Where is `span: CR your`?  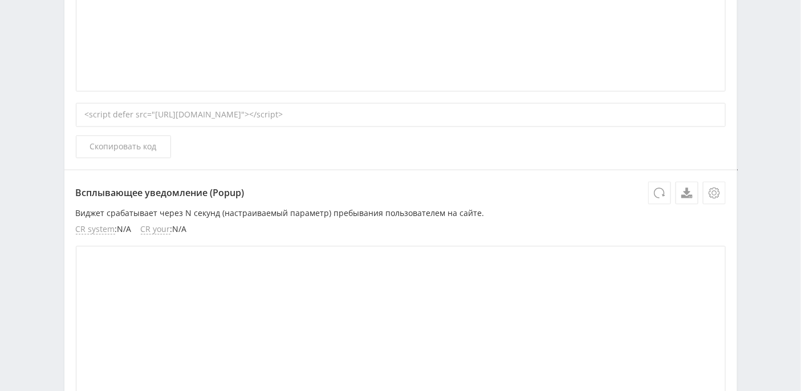 span: CR your is located at coordinates (156, 230).